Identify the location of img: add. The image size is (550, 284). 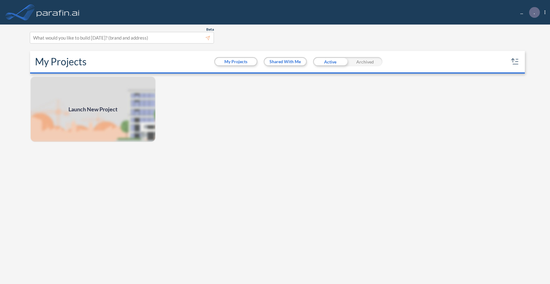
(93, 109).